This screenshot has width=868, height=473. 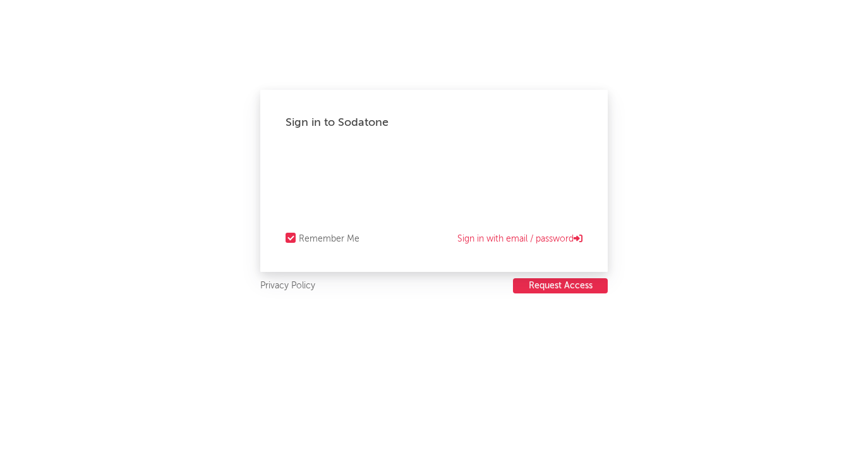 What do you see at coordinates (560, 286) in the screenshot?
I see `a: Request Access` at bounding box center [560, 286].